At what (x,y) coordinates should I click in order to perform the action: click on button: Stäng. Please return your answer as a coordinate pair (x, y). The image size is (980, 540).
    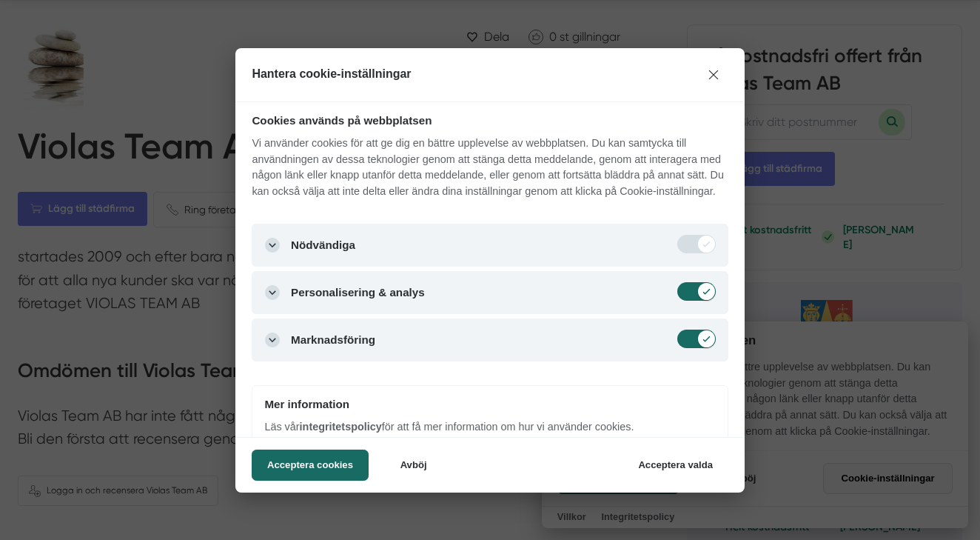
    Looking at the image, I should click on (714, 75).